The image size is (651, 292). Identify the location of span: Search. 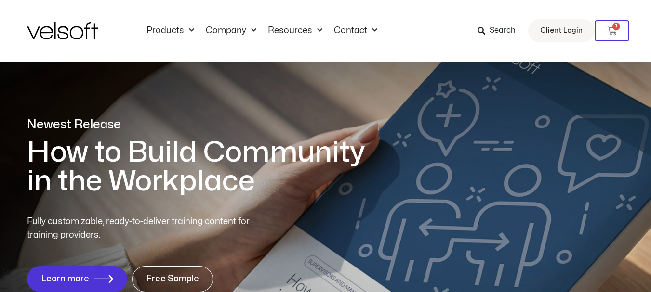
(502, 31).